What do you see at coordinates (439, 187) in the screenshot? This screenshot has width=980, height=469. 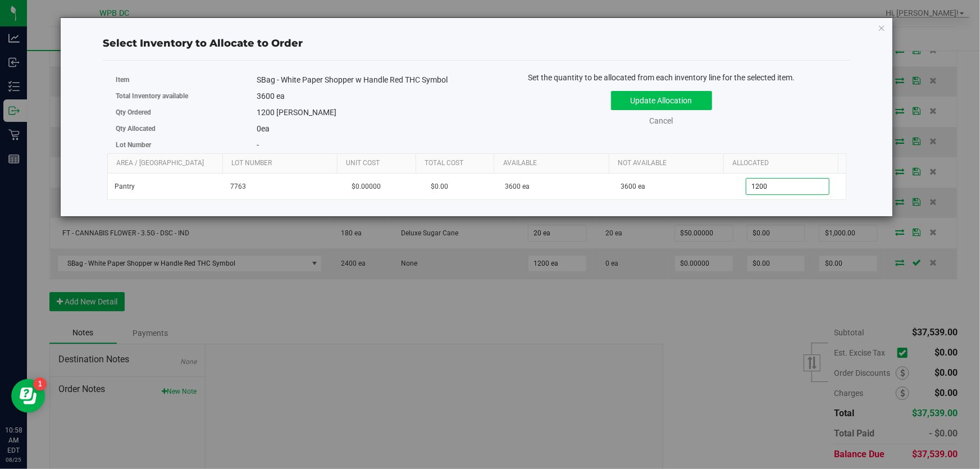 I see `span: $0.00` at bounding box center [439, 187].